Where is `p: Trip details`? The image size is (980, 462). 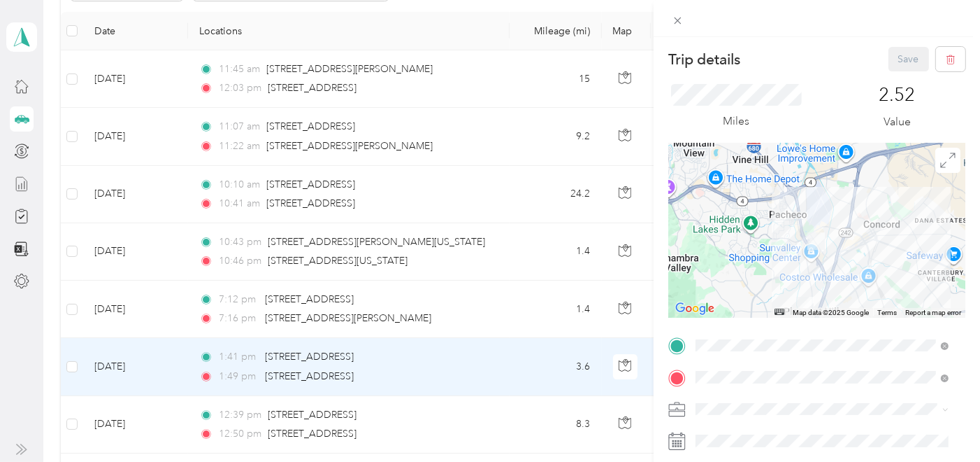 p: Trip details is located at coordinates (704, 59).